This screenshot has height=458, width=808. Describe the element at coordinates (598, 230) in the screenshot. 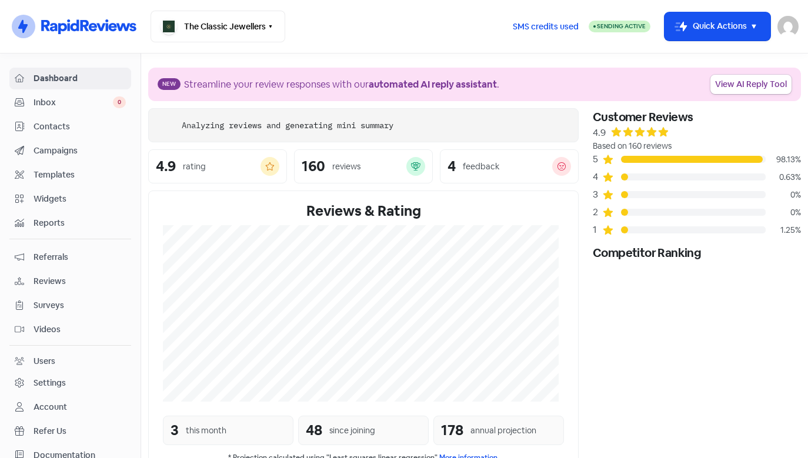

I see `div: 1` at that location.